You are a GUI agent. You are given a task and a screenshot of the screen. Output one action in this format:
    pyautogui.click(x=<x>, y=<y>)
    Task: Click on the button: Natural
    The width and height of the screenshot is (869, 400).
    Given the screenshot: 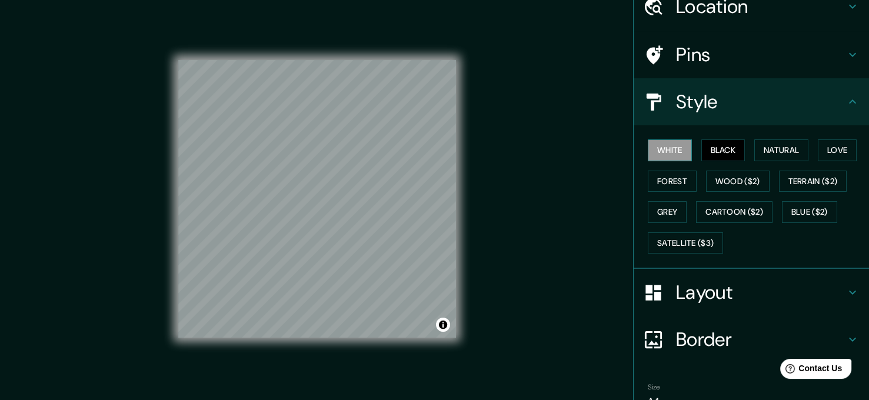 What is the action you would take?
    pyautogui.click(x=782, y=150)
    